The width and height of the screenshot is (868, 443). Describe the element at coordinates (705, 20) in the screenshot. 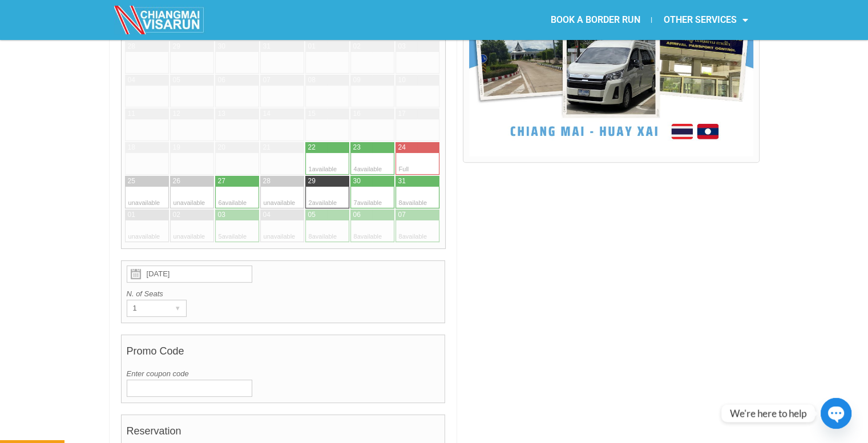

I see `a: OTHER SERVICES` at that location.